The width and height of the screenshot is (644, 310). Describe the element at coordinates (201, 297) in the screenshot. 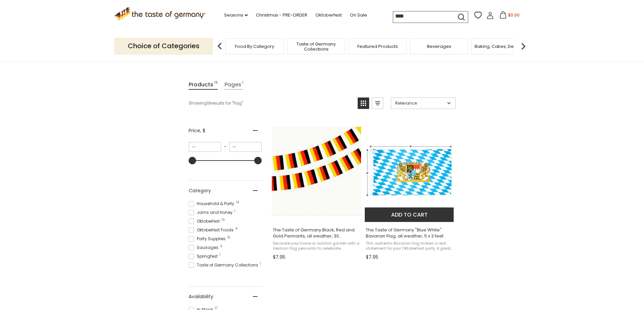

I see `span: Availability` at that location.